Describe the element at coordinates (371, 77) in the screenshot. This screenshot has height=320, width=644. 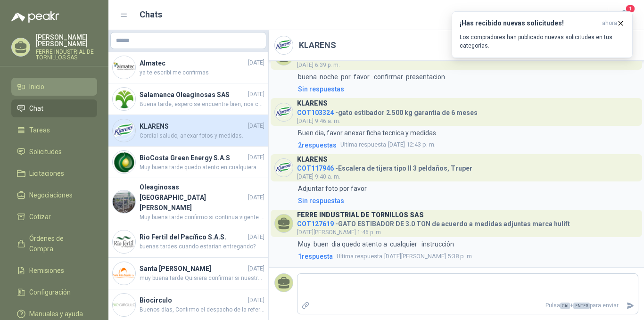
I see `p: buena noche por favor confirmar presentacion` at that location.